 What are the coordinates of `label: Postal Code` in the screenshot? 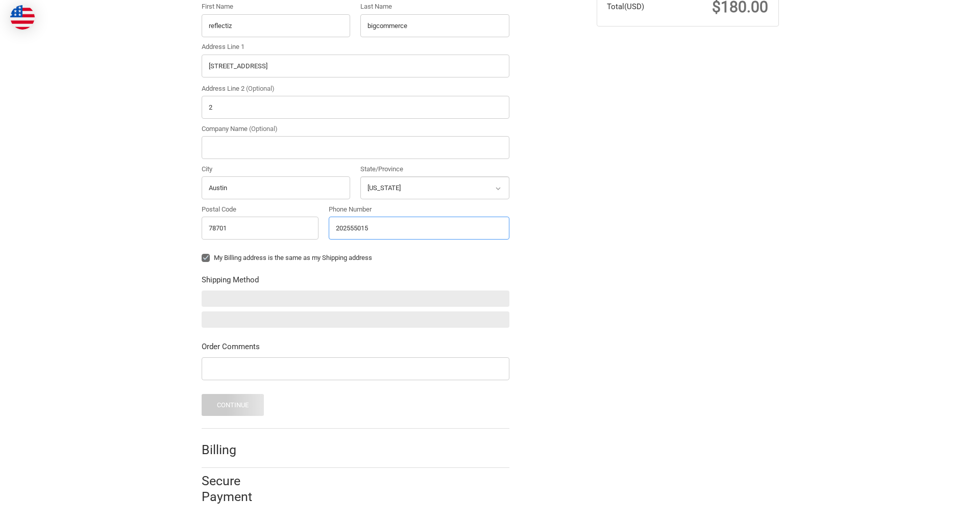 It's located at (260, 210).